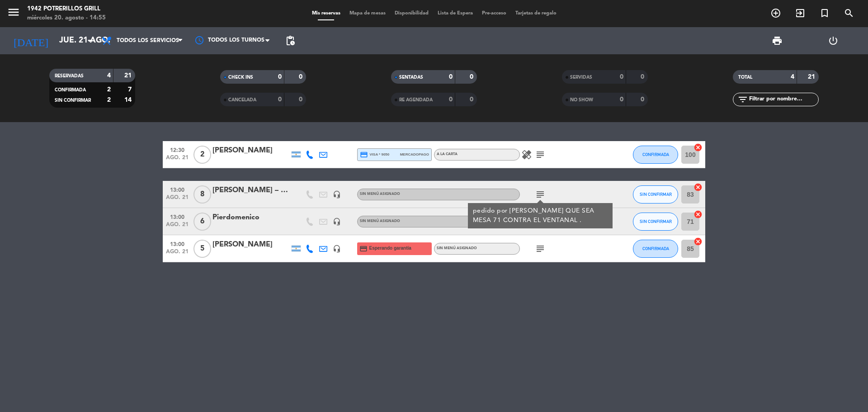 This screenshot has width=868, height=412. What do you see at coordinates (367, 13) in the screenshot?
I see `span: Mapa de mesas` at bounding box center [367, 13].